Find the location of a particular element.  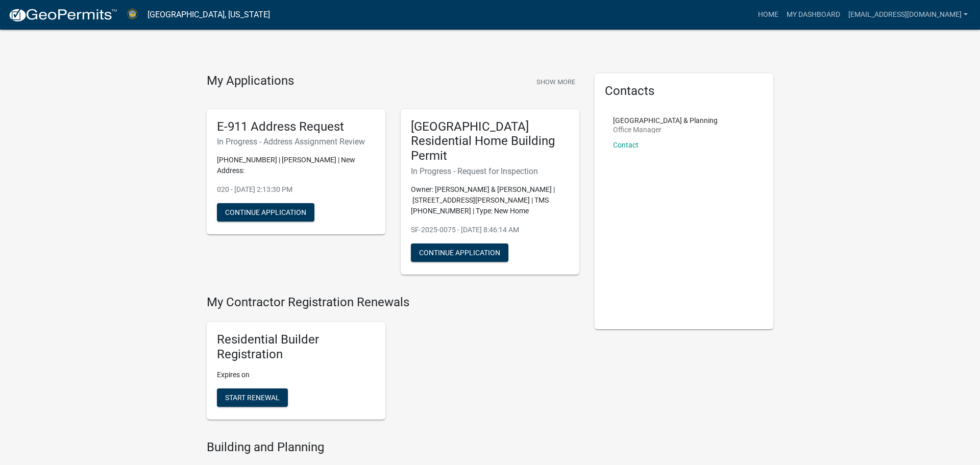

p: Expires on is located at coordinates (296, 375).